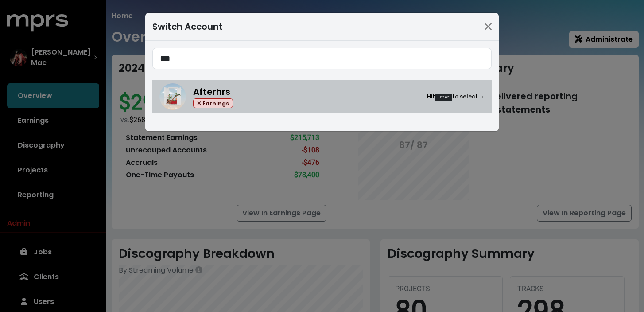 The image size is (644, 312). What do you see at coordinates (212, 92) in the screenshot?
I see `span: Afterhrs` at bounding box center [212, 92].